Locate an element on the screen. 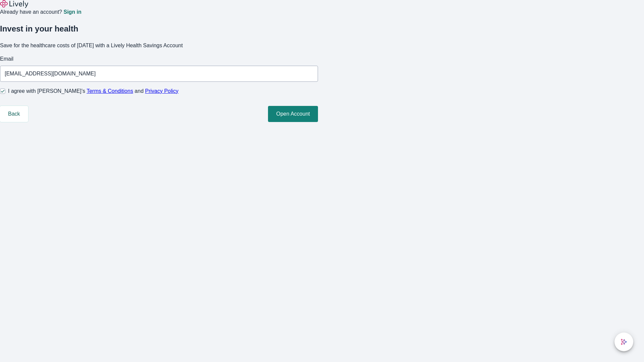  button: Open Account is located at coordinates (293, 114).